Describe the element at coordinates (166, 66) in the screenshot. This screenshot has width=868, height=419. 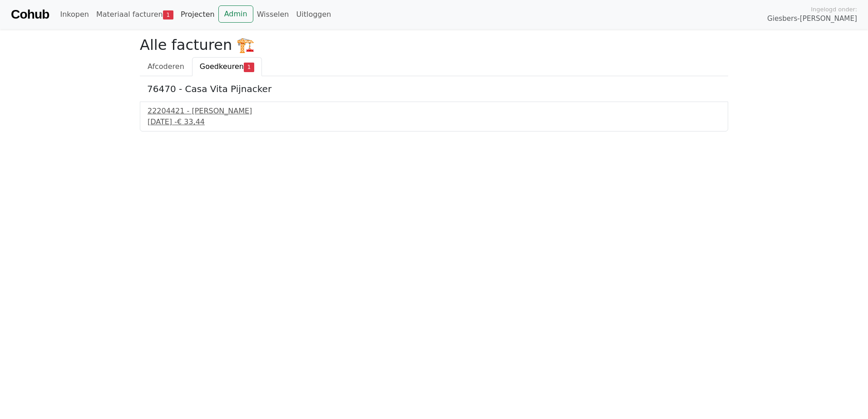
I see `span: Afcoderen` at that location.